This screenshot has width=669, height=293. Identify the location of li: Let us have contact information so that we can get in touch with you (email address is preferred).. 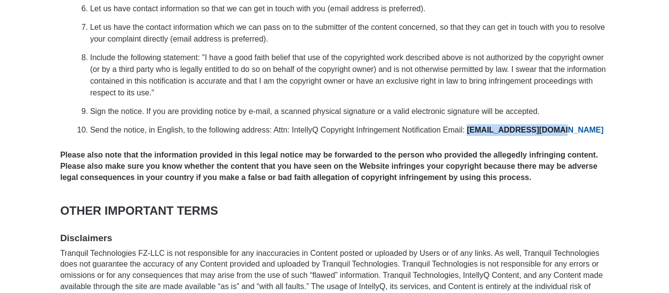
(349, 9).